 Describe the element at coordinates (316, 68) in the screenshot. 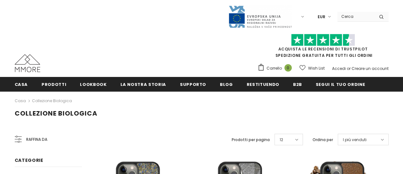

I see `span: Wish List` at that location.